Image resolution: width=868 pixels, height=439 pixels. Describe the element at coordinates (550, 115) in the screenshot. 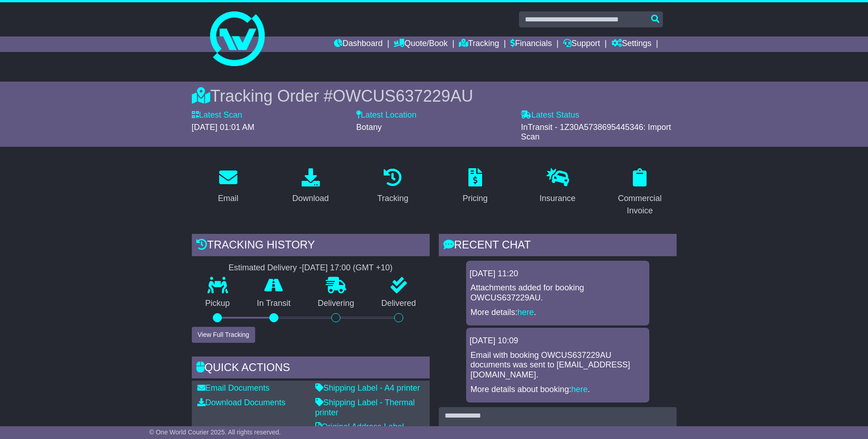

I see `label: Latest Status` at that location.